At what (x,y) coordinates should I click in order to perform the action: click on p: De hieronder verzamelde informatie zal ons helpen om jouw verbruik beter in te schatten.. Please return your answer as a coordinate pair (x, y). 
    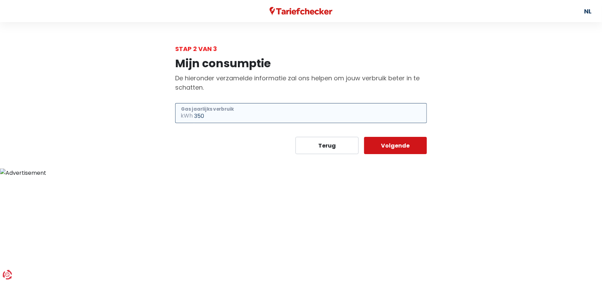
    Looking at the image, I should click on (301, 83).